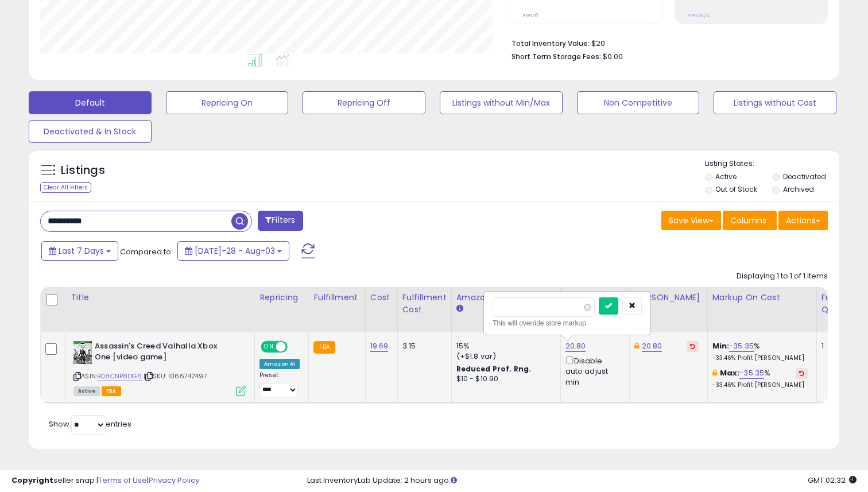 This screenshot has height=492, width=868. What do you see at coordinates (593, 370) in the screenshot?
I see `div: Disable auto adjust min` at bounding box center [593, 370].